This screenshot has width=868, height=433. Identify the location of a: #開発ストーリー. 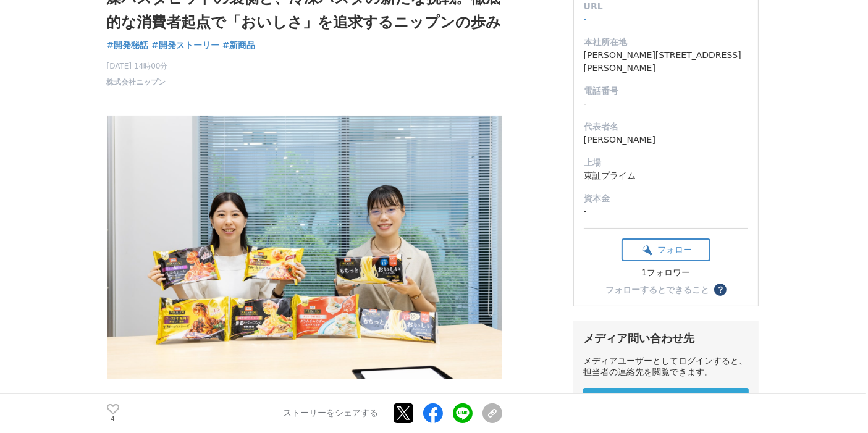
(185, 45).